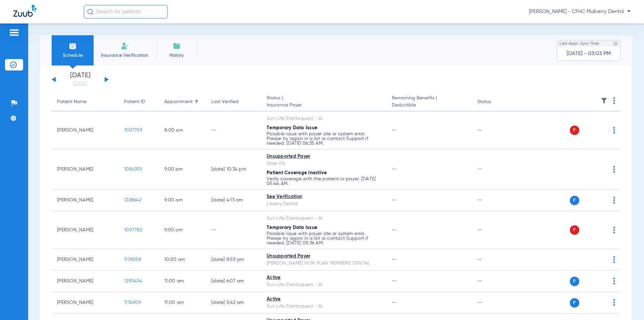 The width and height of the screenshot is (644, 320). Describe the element at coordinates (90, 12) in the screenshot. I see `img: Search Icon` at that location.